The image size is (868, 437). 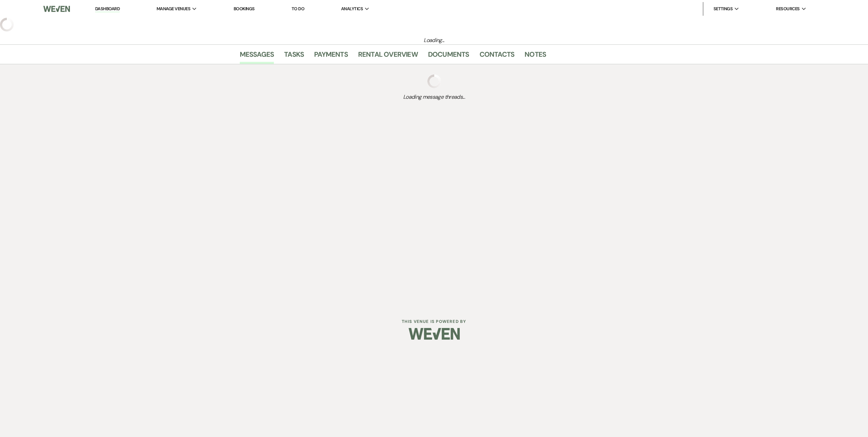 What do you see at coordinates (294, 57) in the screenshot?
I see `a: Tasks` at bounding box center [294, 57].